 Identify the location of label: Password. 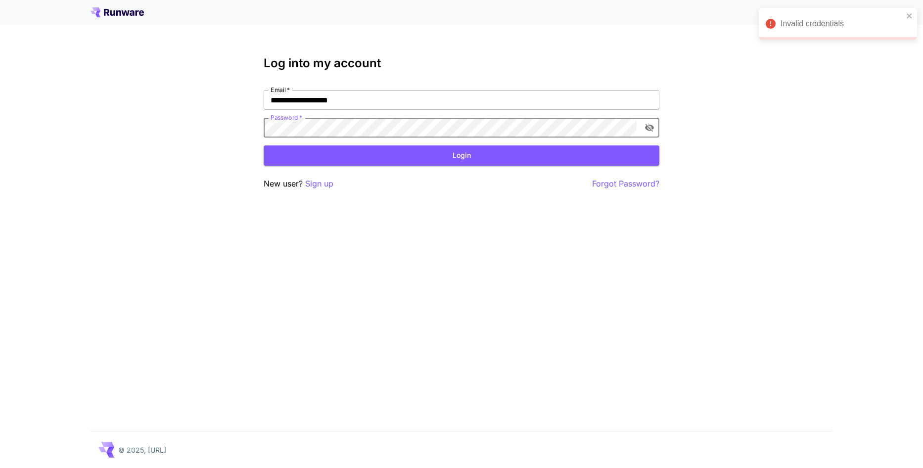
(286, 117).